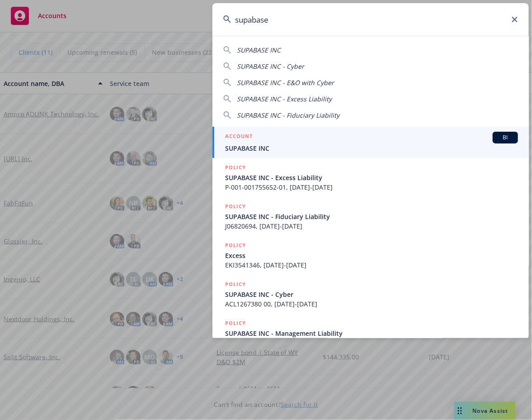  Describe the element at coordinates (372, 255) in the screenshot. I see `span: Excess` at that location.